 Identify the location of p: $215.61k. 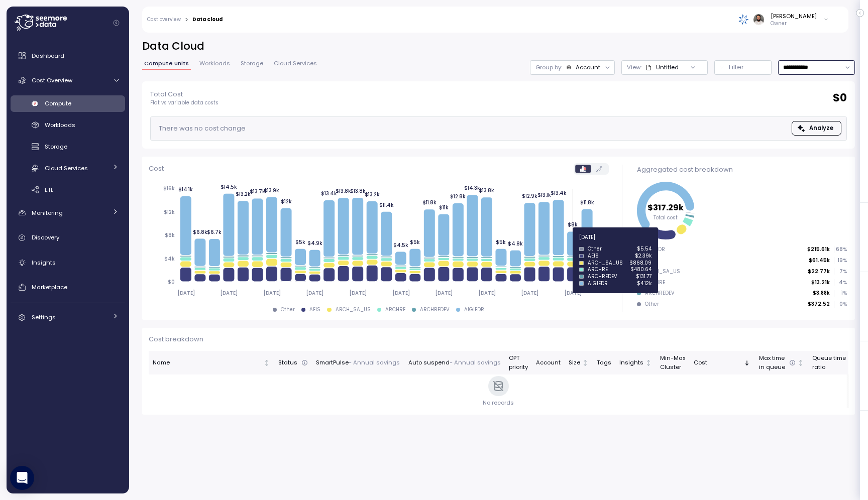
(818, 249).